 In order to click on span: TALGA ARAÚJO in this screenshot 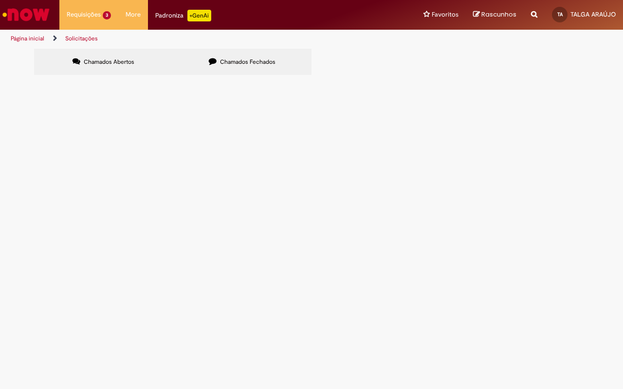, I will do `click(593, 14)`.